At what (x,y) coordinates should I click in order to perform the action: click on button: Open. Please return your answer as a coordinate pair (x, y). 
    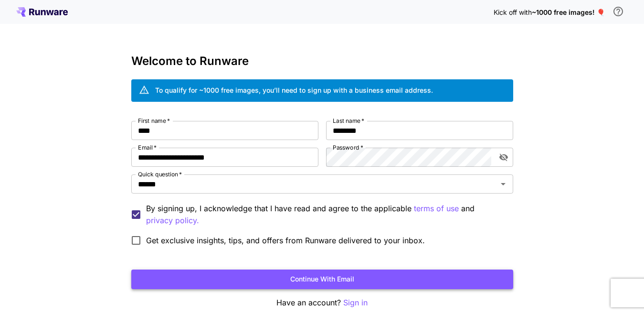
    Looking at the image, I should click on (503, 184).